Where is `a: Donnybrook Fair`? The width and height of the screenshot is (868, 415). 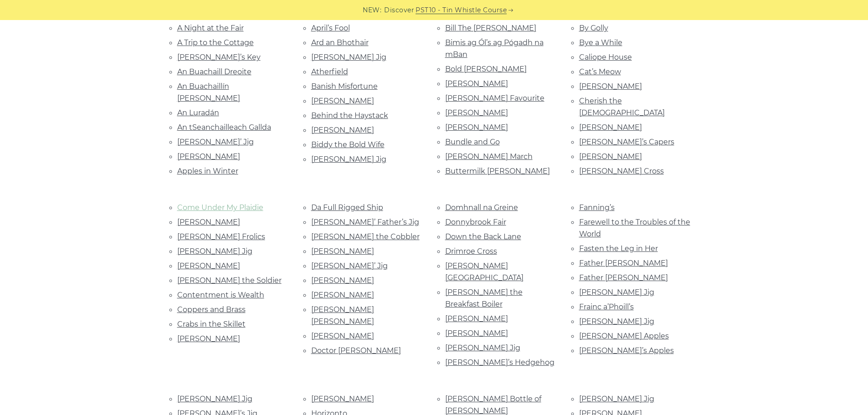 a: Donnybrook Fair is located at coordinates (476, 222).